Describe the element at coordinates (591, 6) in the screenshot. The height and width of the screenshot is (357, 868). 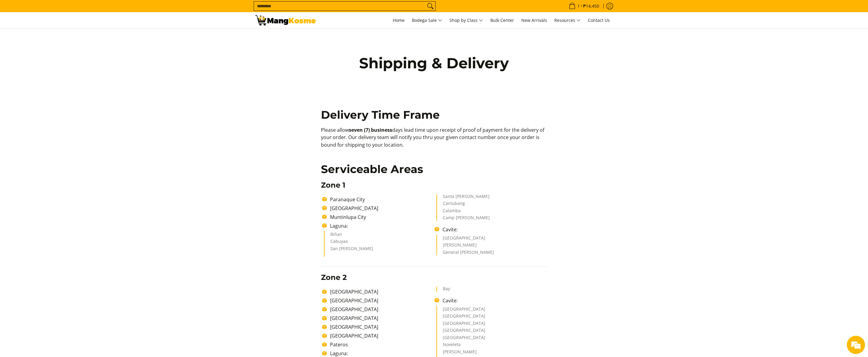
I see `span: ₱14,450` at that location.